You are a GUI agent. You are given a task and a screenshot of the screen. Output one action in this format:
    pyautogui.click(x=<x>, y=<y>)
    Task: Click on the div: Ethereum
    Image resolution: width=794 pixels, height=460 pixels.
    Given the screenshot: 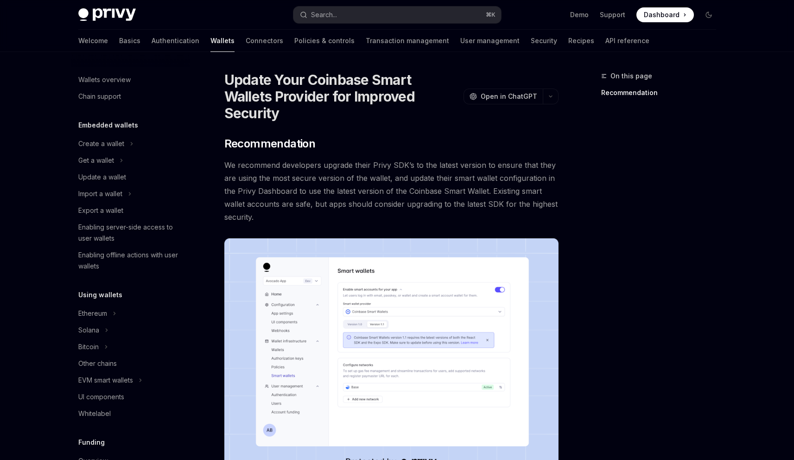 What is the action you would take?
    pyautogui.click(x=93, y=313)
    